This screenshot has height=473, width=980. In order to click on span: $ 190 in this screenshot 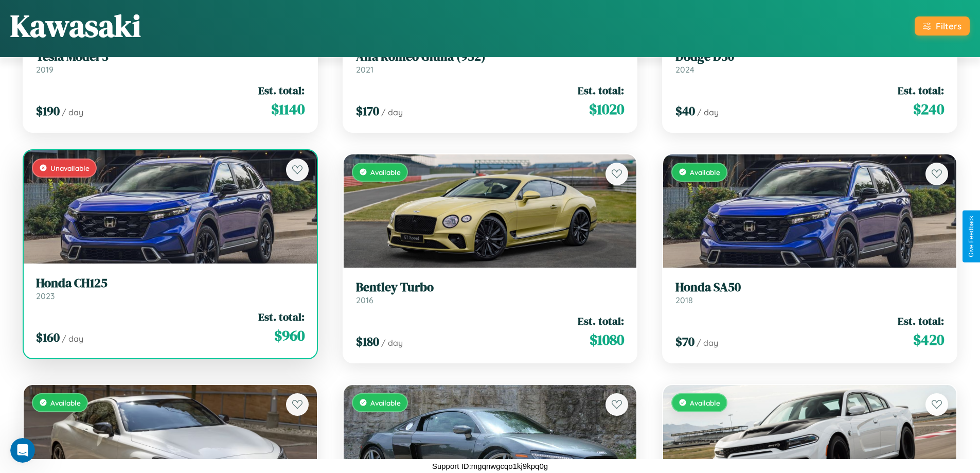, I will do `click(48, 111)`.